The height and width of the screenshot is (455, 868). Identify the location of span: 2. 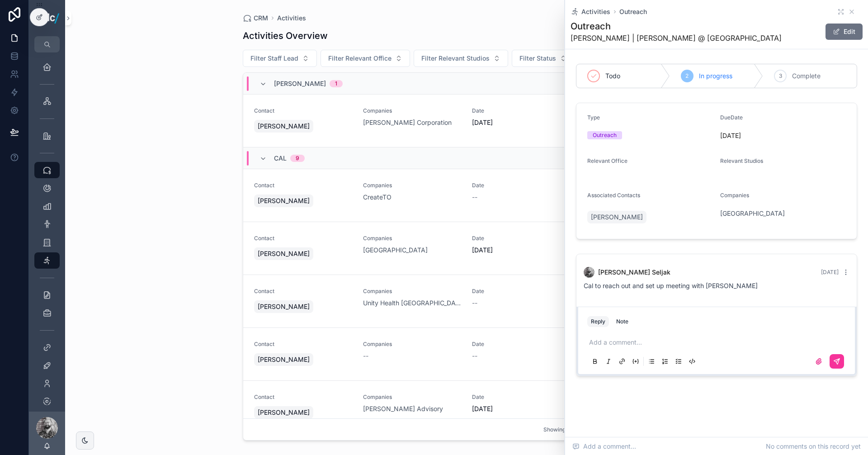
(687, 76).